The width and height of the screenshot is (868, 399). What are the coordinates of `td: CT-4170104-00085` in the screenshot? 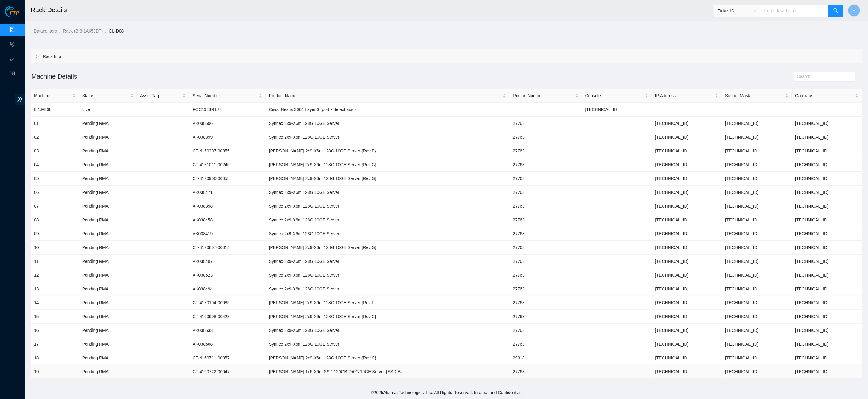 It's located at (228, 303).